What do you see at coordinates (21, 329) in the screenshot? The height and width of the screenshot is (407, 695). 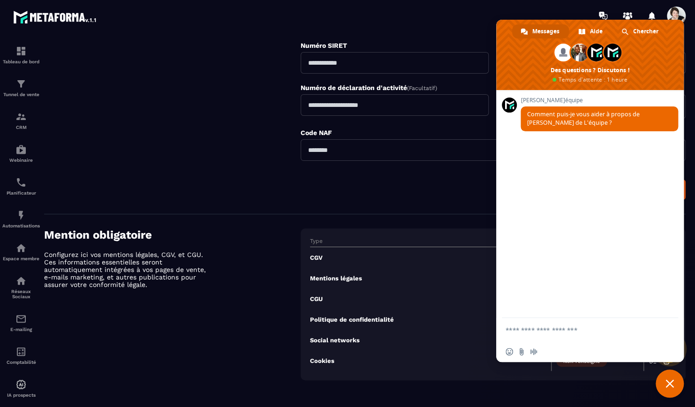 I see `p: E-mailing` at bounding box center [21, 329].